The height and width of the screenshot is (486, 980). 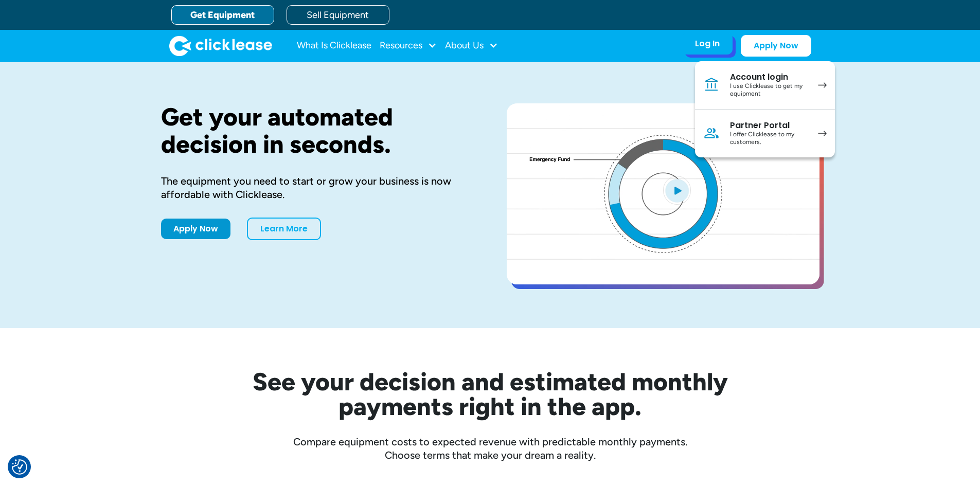 What do you see at coordinates (284, 229) in the screenshot?
I see `a: Learn More` at bounding box center [284, 229].